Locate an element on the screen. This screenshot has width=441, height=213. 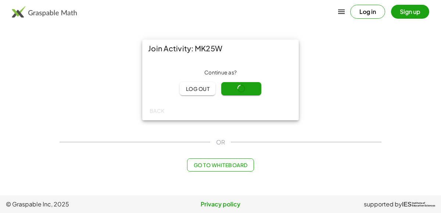
span: OR is located at coordinates (220, 142).